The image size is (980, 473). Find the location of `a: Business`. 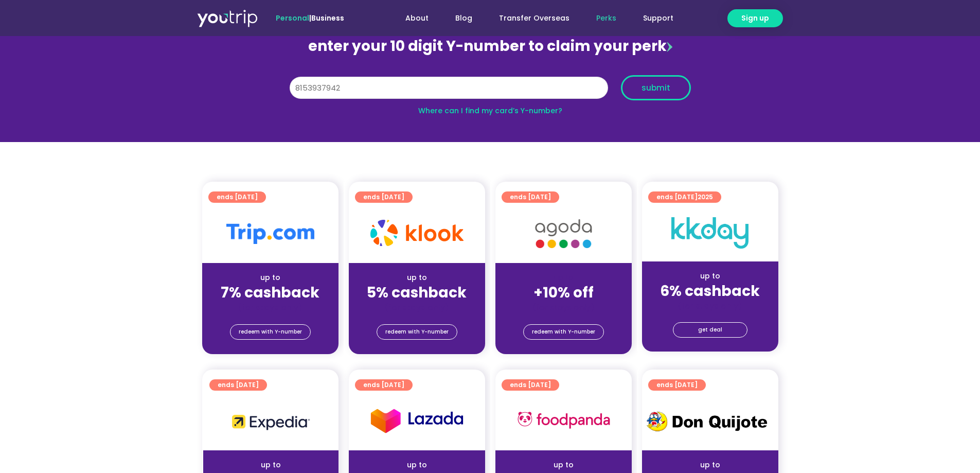

a: Business is located at coordinates (328, 18).